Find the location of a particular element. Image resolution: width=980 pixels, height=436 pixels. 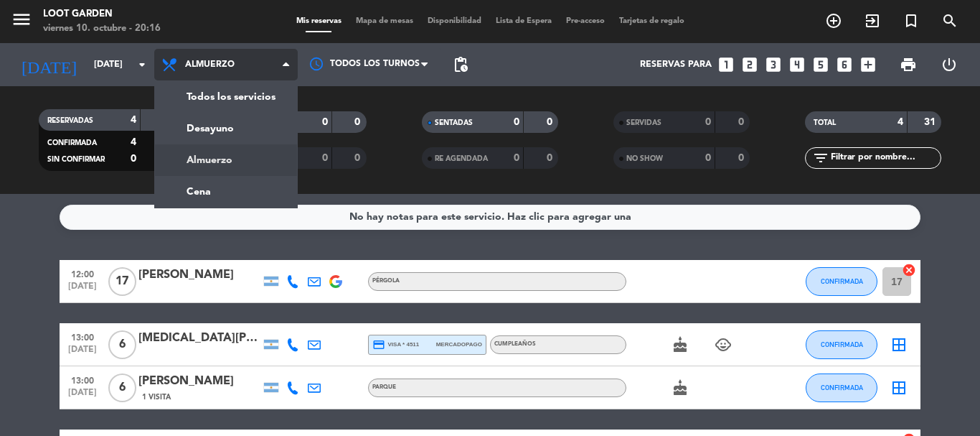

span: PARQUE is located at coordinates (384, 387).